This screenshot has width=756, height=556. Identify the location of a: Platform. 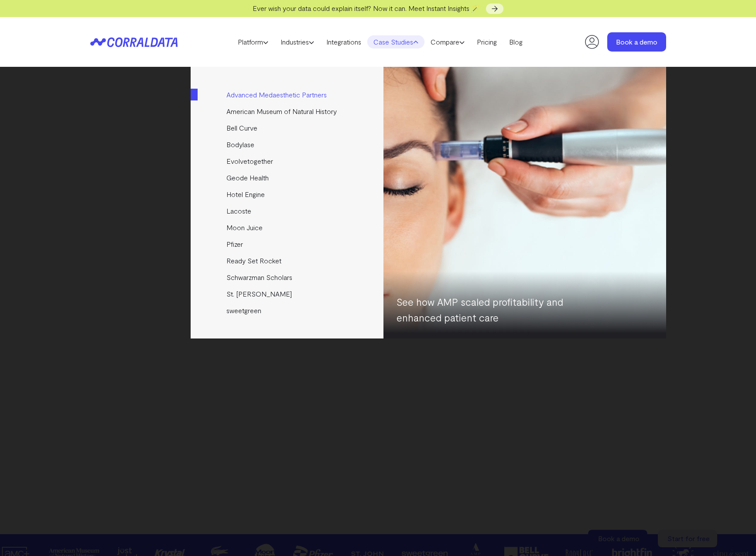
(253, 42).